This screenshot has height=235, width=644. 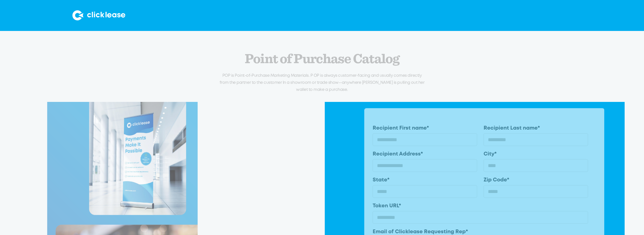 What do you see at coordinates (536, 154) in the screenshot?
I see `label: City*` at bounding box center [536, 154].